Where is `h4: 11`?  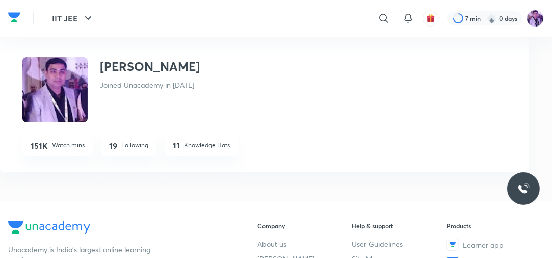
h4: 11 is located at coordinates (176, 145).